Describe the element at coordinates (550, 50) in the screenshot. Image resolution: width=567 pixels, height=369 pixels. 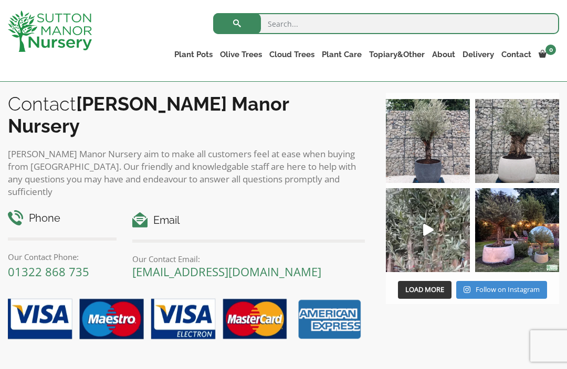
I see `span: 0` at that location.